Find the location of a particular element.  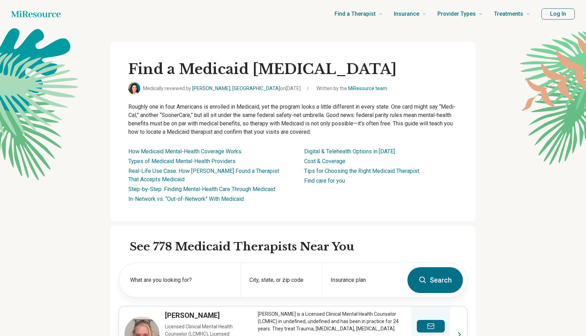

a: In-Network vs. “Out-of-Network” With Medicaid is located at coordinates (186, 199).